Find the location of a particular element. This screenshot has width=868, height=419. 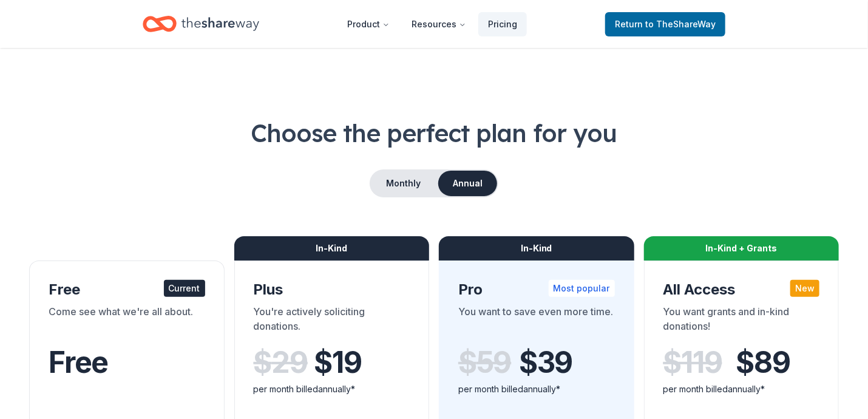

nav: Main is located at coordinates (432, 24).